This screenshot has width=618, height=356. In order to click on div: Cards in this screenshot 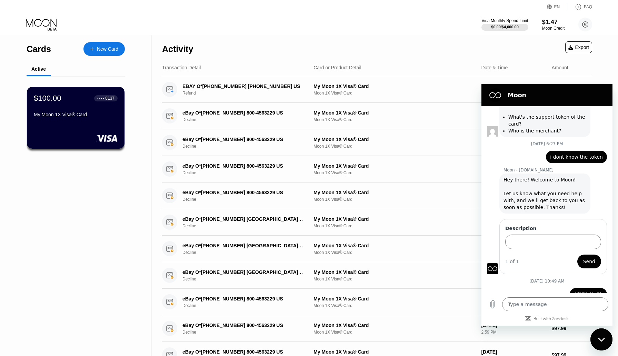, I will do `click(39, 49)`.